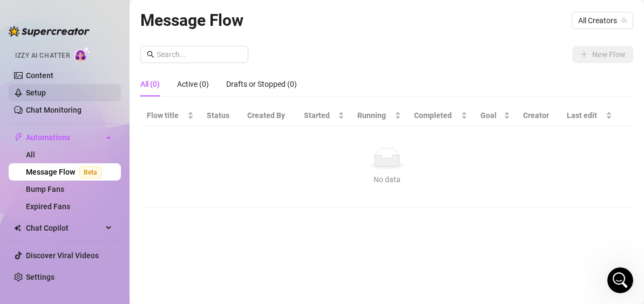  What do you see at coordinates (40, 14) in the screenshot?
I see `img: Profile image for Ella` at bounding box center [40, 14].